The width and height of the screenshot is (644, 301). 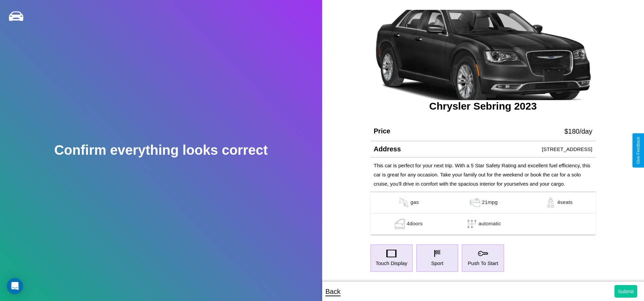 I want to click on p: 4 doors, so click(x=415, y=224).